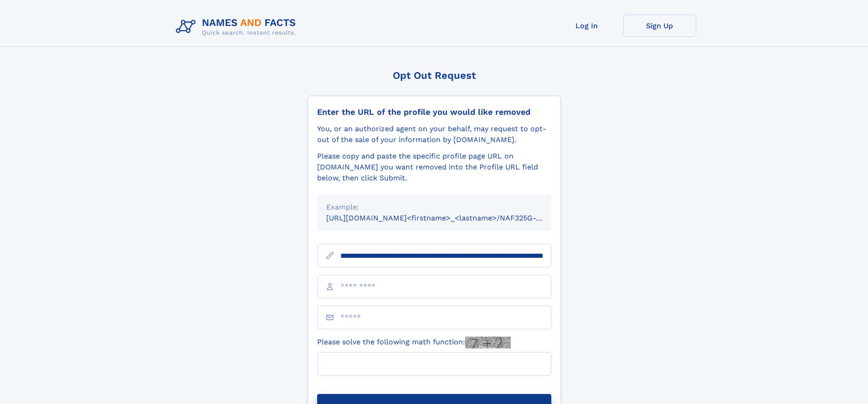 This screenshot has width=868, height=404. What do you see at coordinates (587, 26) in the screenshot?
I see `a: Log In` at bounding box center [587, 26].